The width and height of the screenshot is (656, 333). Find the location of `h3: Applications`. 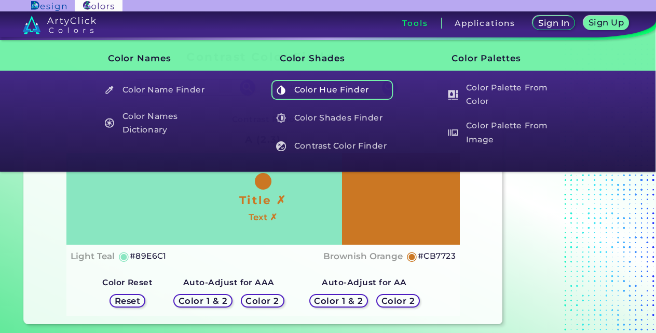

h3: Applications is located at coordinates (485, 23).